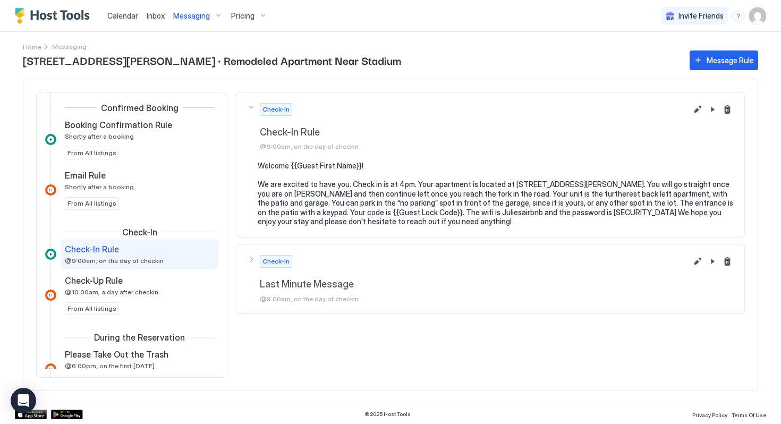  What do you see at coordinates (32, 46) in the screenshot?
I see `div: Breadcrumb` at bounding box center [32, 46].